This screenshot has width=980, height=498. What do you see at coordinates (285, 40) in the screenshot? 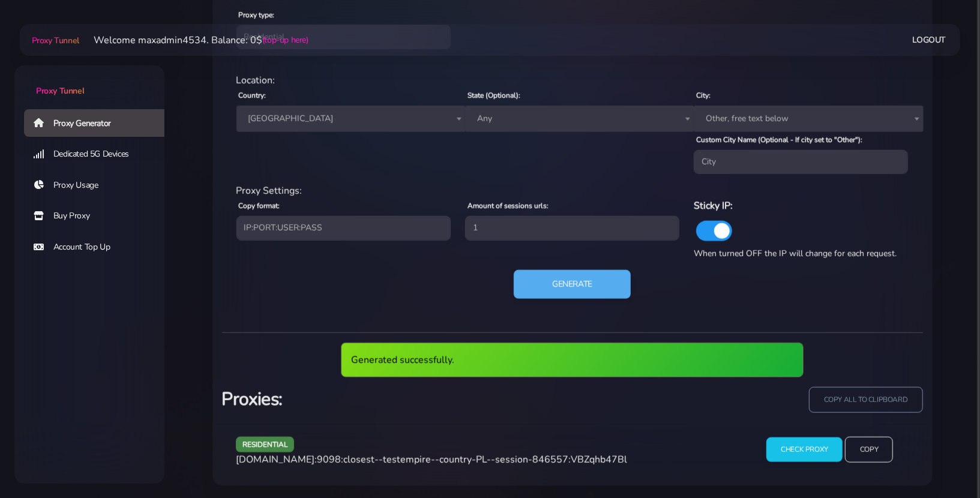
I see `a: (top-up here)` at bounding box center [285, 40].